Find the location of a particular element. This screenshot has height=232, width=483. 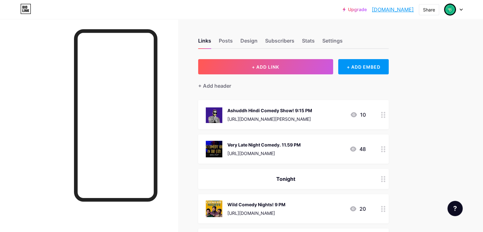

img: Ashuddh Hindi Comedy Show! 9:15 PM is located at coordinates (214, 115).